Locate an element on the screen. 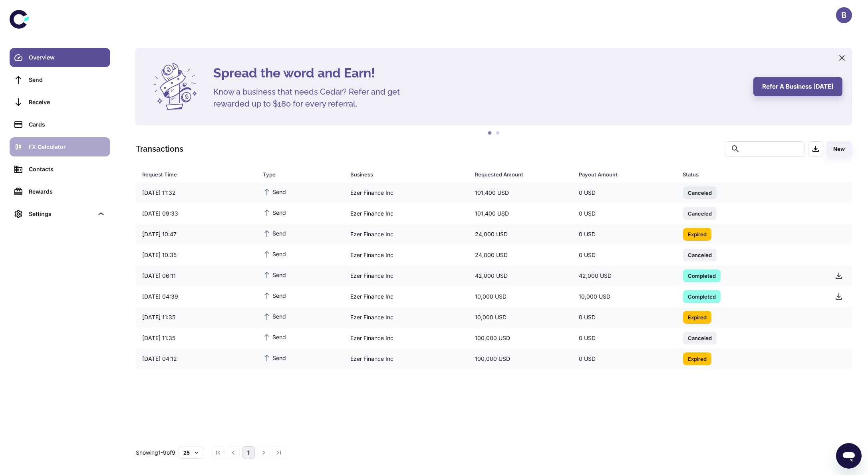 This screenshot has width=868, height=475. button: 25 is located at coordinates (192, 452).